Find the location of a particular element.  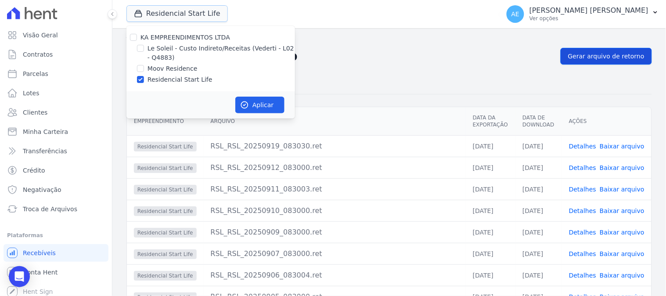

span: Contratos is located at coordinates (38, 54).